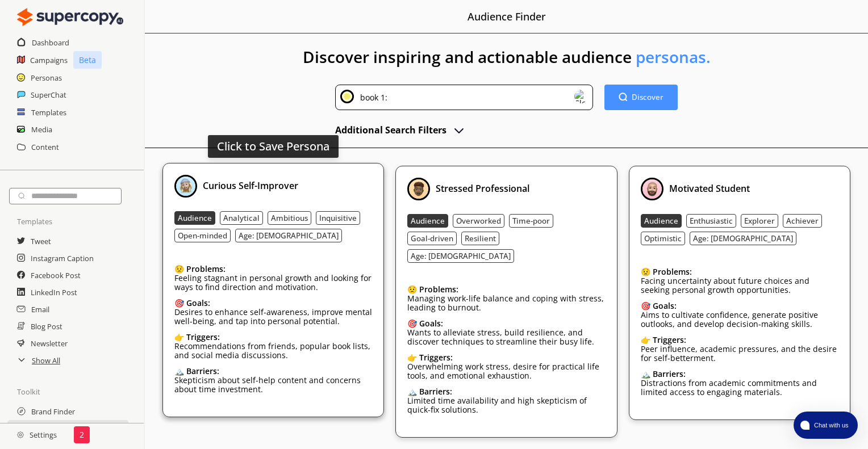  Describe the element at coordinates (48, 95) in the screenshot. I see `h2: SuperChat` at that location.